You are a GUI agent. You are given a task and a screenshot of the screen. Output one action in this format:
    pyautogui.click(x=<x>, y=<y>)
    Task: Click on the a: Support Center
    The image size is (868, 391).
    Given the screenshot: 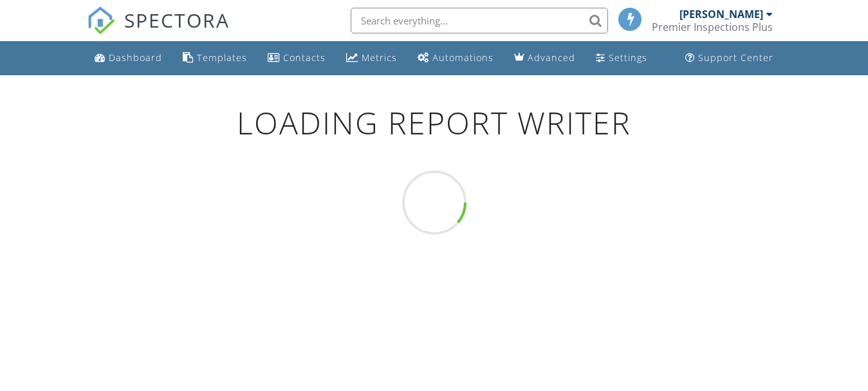 What is the action you would take?
    pyautogui.click(x=729, y=58)
    